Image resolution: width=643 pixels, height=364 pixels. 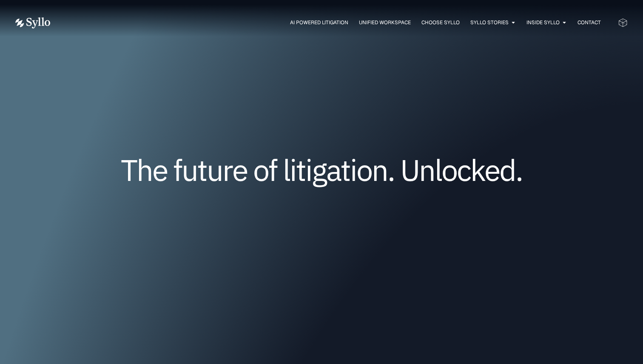 I want to click on span: Inside Syllo, so click(x=543, y=23).